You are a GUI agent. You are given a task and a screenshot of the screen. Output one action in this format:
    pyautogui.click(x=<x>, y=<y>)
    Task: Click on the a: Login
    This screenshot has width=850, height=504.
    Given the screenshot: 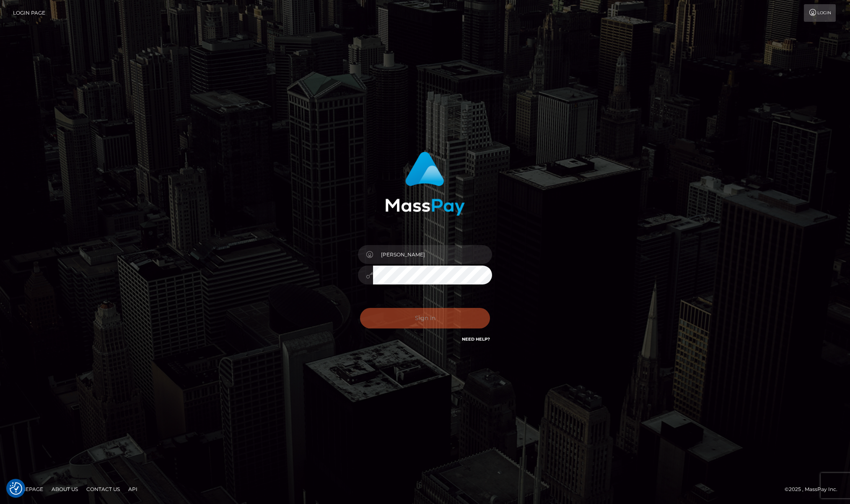 What is the action you would take?
    pyautogui.click(x=820, y=13)
    